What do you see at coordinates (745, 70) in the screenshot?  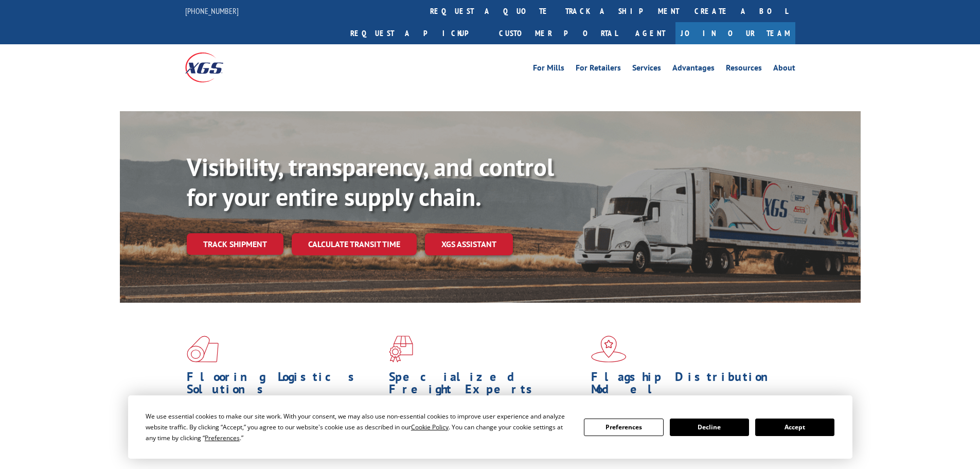 I see `a: Resources` at bounding box center [745, 70].